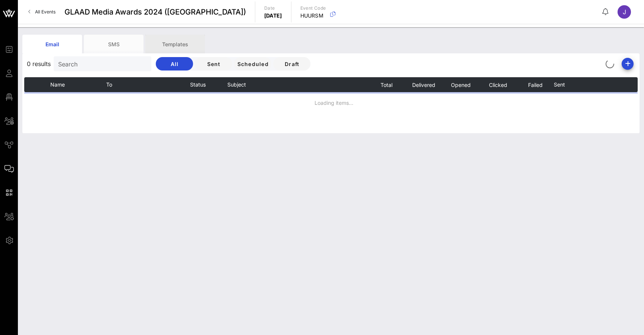 This screenshot has width=644, height=335. What do you see at coordinates (148, 85) in the screenshot?
I see `th: To` at bounding box center [148, 85].